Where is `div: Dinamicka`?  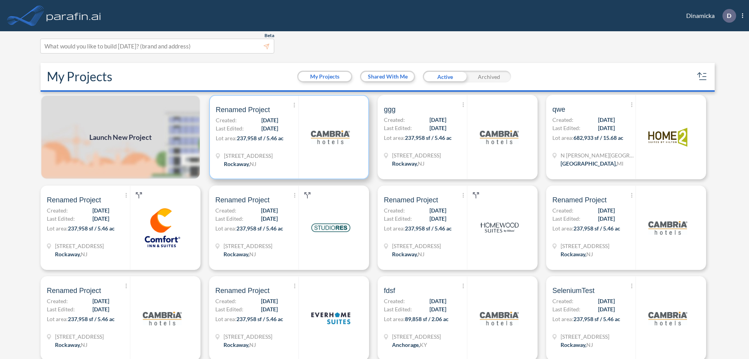
div: Dinamicka is located at coordinates (709, 16).